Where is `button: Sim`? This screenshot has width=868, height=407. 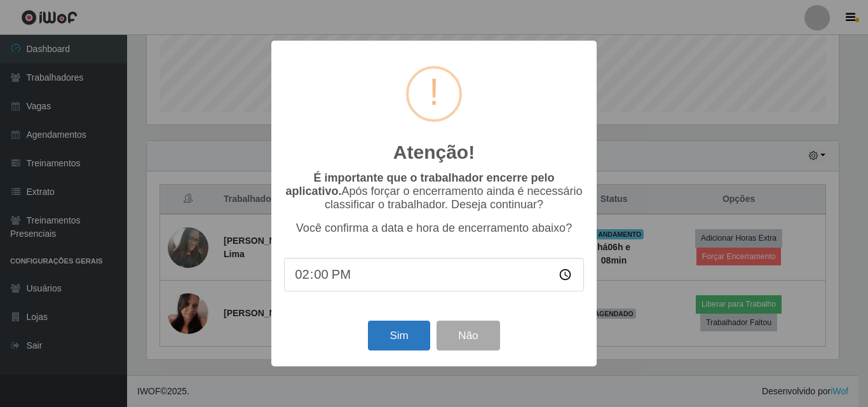
button: Sim is located at coordinates (398, 336).